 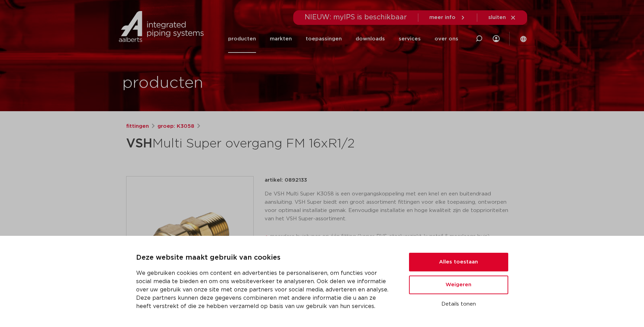 I want to click on a: over ons, so click(x=446, y=39).